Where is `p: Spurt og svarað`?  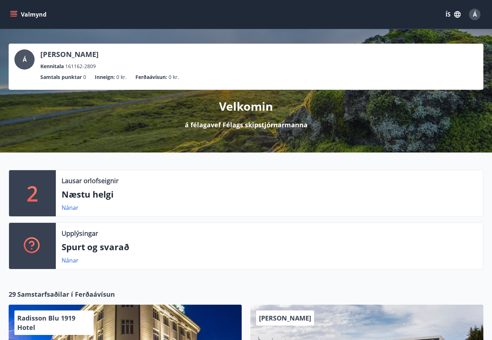 p: Spurt og svarað is located at coordinates (269, 247).